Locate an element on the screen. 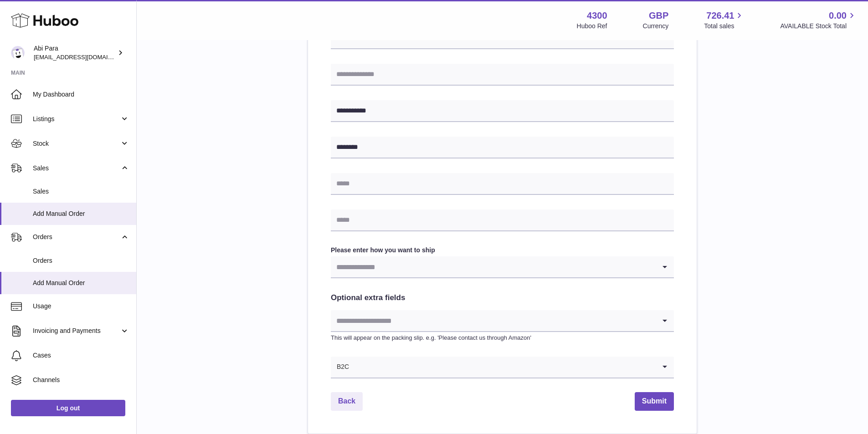 Image resolution: width=868 pixels, height=434 pixels. span: AVAILABLE Stock Total is located at coordinates (818, 26).